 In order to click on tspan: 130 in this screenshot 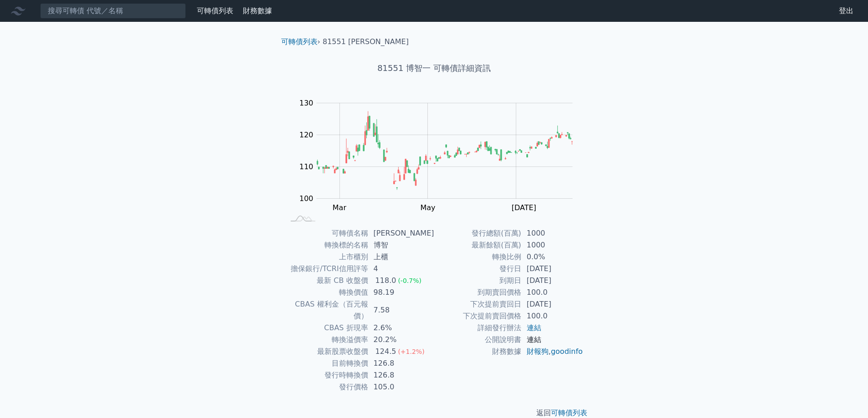, I will do `click(306, 103)`.